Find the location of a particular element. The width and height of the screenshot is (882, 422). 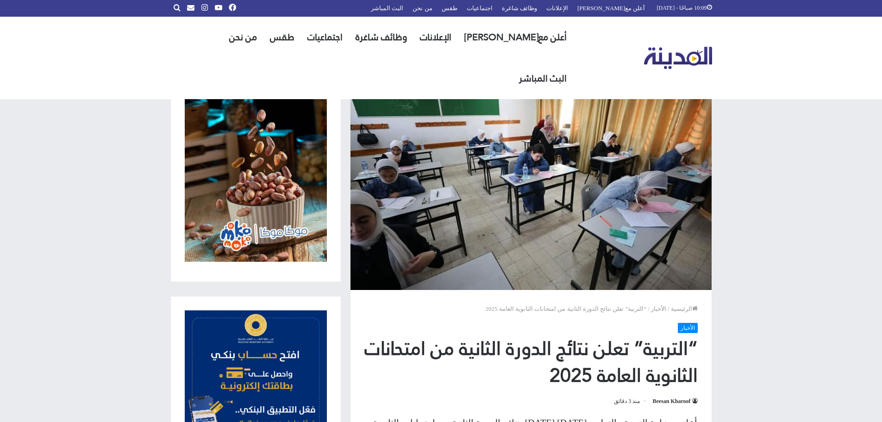

a: Beesan Kharoof is located at coordinates (675, 401).